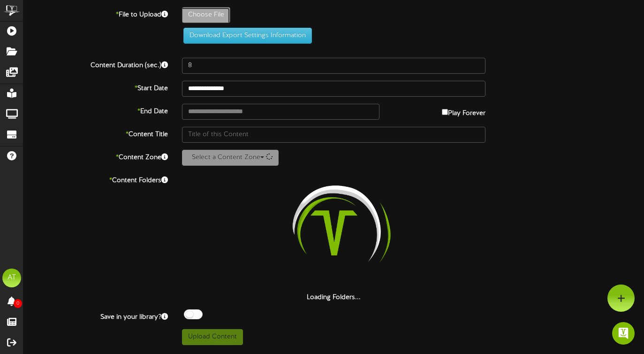 This screenshot has width=644, height=354. What do you see at coordinates (96, 133) in the screenshot?
I see `label: Content Title` at bounding box center [96, 133].